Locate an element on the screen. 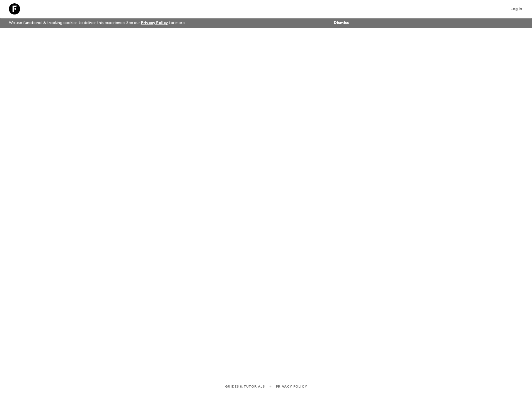 This screenshot has width=532, height=394. a: Guides & Tutorials is located at coordinates (245, 387).